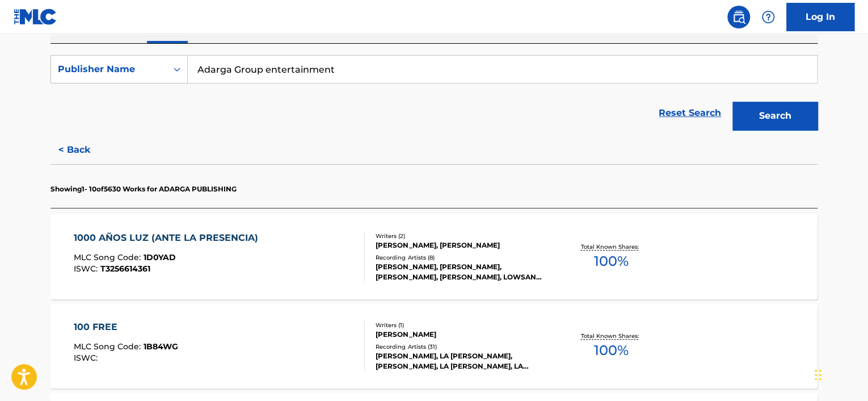 The image size is (868, 401). What do you see at coordinates (768, 17) in the screenshot?
I see `div: Help` at bounding box center [768, 17].